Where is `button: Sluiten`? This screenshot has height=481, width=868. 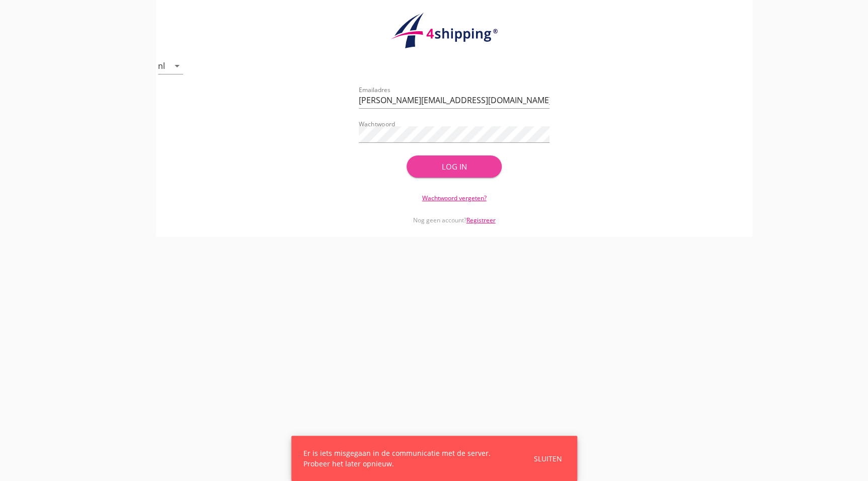 button: Sluiten is located at coordinates (548, 458).